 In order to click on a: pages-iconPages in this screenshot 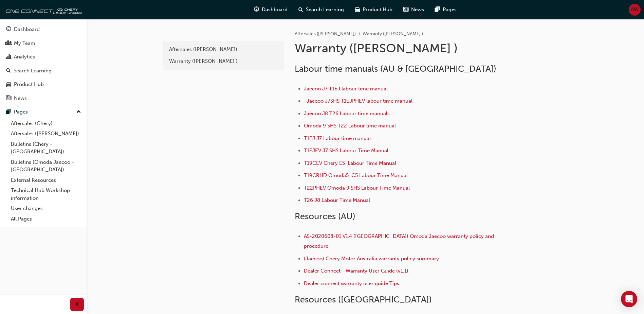, I will do `click(446, 9)`.